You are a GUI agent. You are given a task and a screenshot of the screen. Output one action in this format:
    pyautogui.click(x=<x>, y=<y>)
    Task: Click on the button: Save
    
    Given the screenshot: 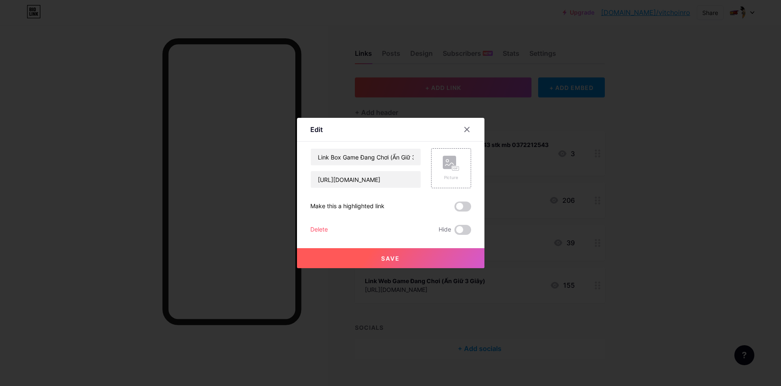 What is the action you would take?
    pyautogui.click(x=391, y=258)
    